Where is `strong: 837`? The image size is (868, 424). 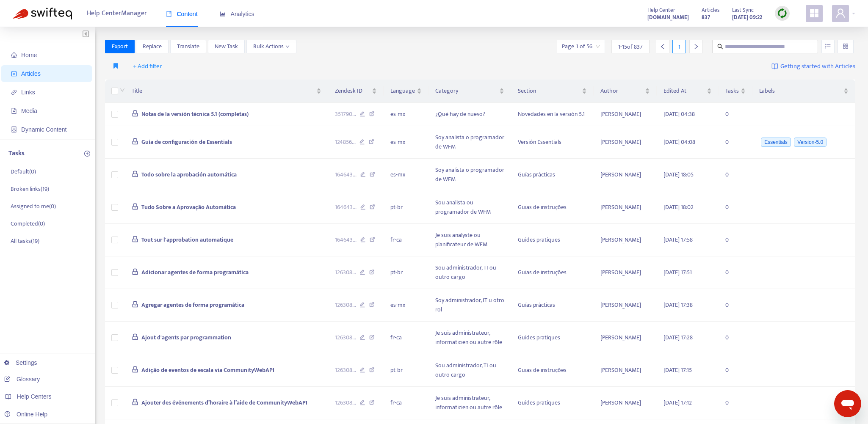 strong: 837 is located at coordinates (706, 17).